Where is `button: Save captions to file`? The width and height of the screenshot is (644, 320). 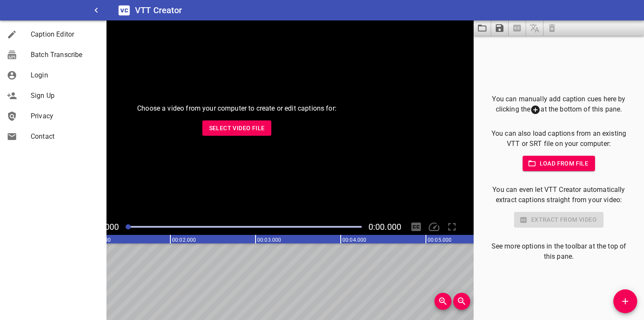
button: Save captions to file is located at coordinates (500, 28).